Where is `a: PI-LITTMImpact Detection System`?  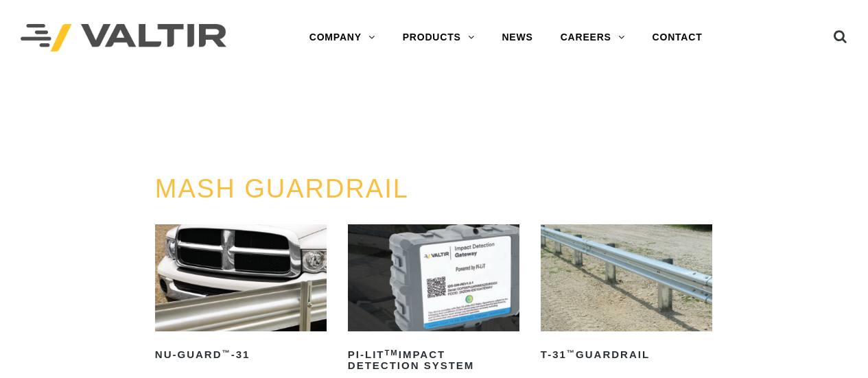 a: PI-LITTMImpact Detection System is located at coordinates (434, 301).